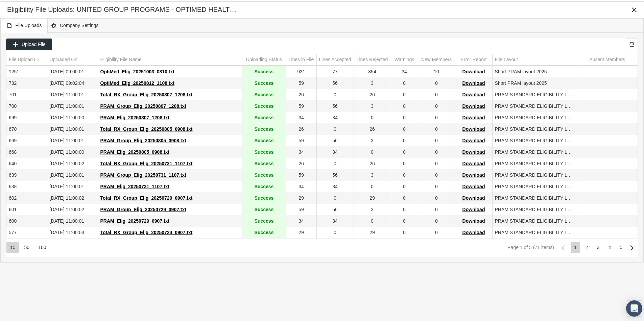 The height and width of the screenshot is (322, 644). Describe the element at coordinates (436, 58) in the screenshot. I see `div: New Members` at that location.